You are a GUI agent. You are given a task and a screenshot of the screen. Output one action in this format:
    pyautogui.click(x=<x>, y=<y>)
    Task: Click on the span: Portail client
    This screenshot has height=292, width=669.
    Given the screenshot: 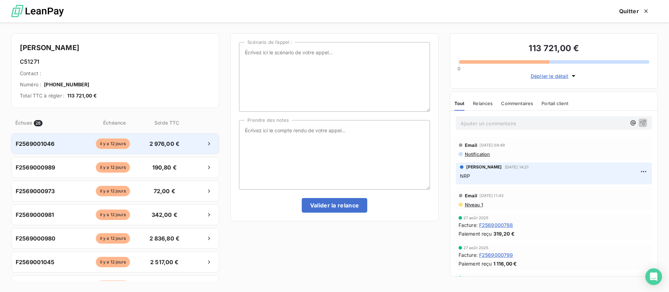 What is the action you would take?
    pyautogui.click(x=555, y=103)
    